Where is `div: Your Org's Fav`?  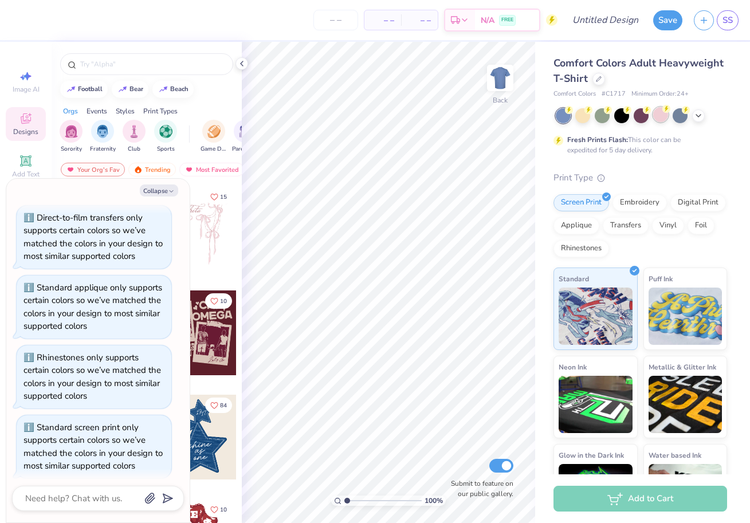 div: Your Org's Fav is located at coordinates (93, 170).